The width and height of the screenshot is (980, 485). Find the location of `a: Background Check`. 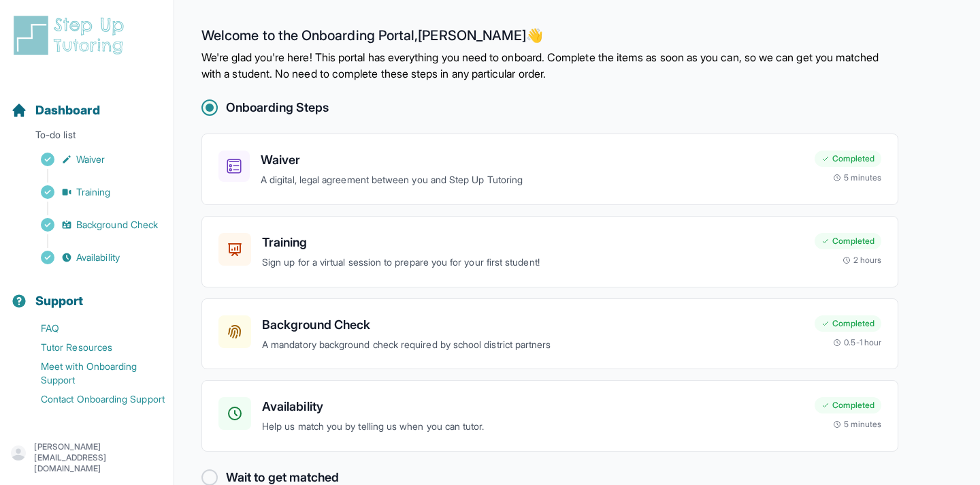

a: Background Check is located at coordinates (92, 225).